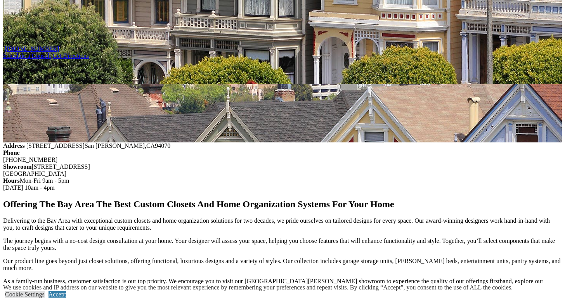  I want to click on a: Cookie Settings, so click(25, 294).